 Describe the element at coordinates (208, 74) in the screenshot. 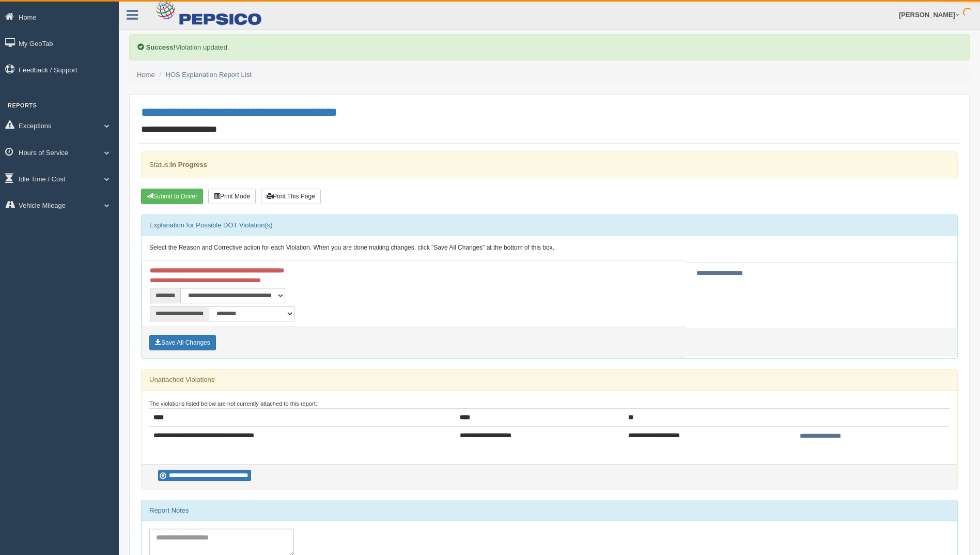

I see `a: HOS Explanation Report List` at that location.